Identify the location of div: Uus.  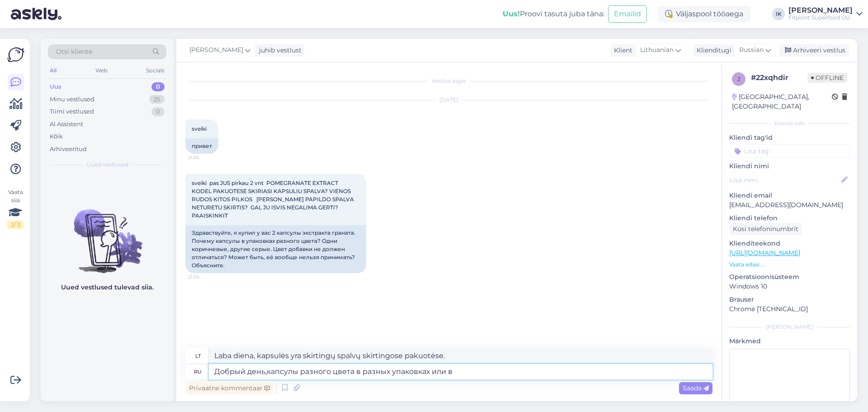
(56, 87).